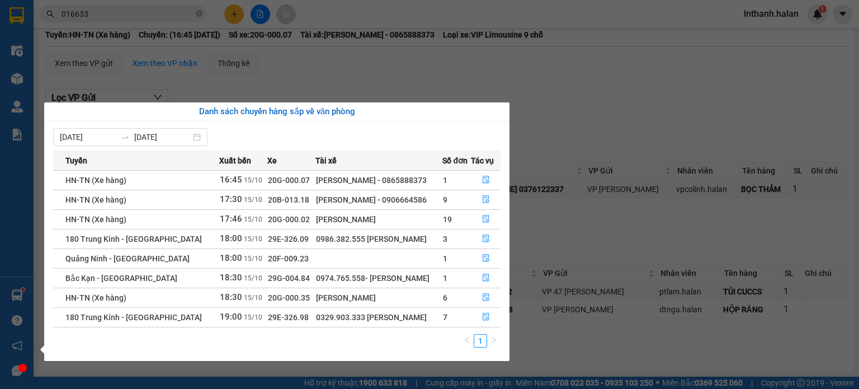 This screenshot has height=389, width=859. What do you see at coordinates (455, 161) in the screenshot?
I see `span: Số đơn` at bounding box center [455, 161].